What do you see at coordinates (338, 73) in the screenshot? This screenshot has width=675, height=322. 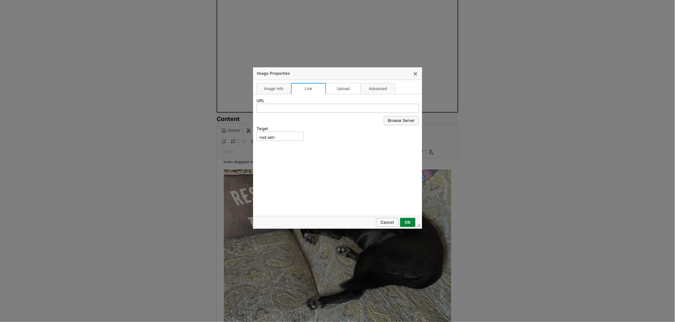 I see `div: Image Properties` at bounding box center [338, 73].